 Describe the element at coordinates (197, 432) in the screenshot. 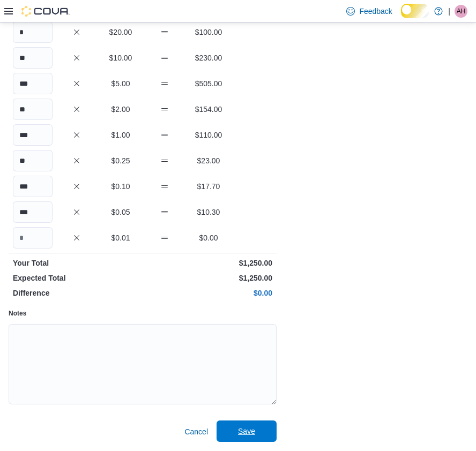

I see `span: Cancel` at that location.